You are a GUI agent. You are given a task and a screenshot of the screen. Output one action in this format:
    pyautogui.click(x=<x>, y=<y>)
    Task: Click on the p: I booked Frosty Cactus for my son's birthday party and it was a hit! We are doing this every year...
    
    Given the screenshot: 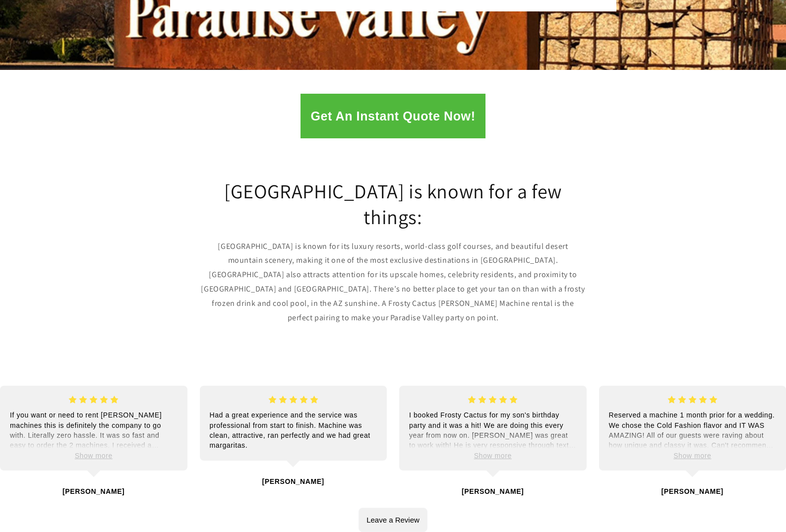 What is the action you would take?
    pyautogui.click(x=493, y=430)
    